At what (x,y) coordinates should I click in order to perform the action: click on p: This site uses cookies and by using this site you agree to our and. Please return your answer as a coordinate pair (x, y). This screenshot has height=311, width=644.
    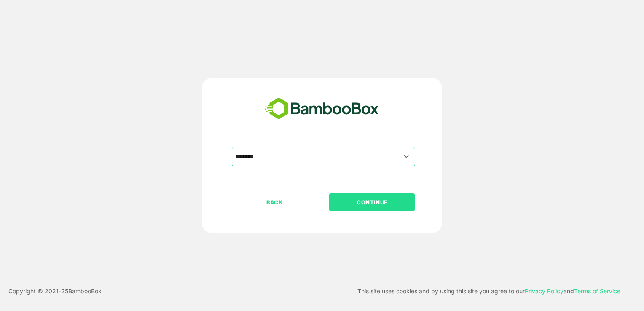
    Looking at the image, I should click on (489, 292).